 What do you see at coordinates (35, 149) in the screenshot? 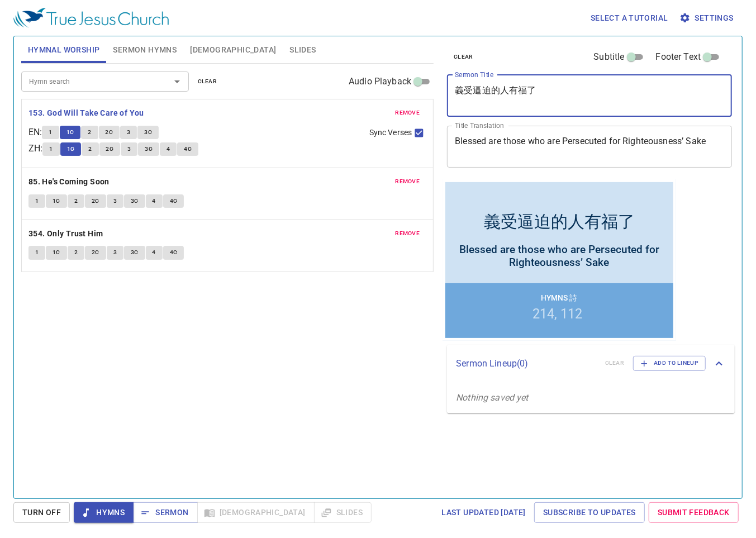
I see `p: ZH :` at bounding box center [35, 149].